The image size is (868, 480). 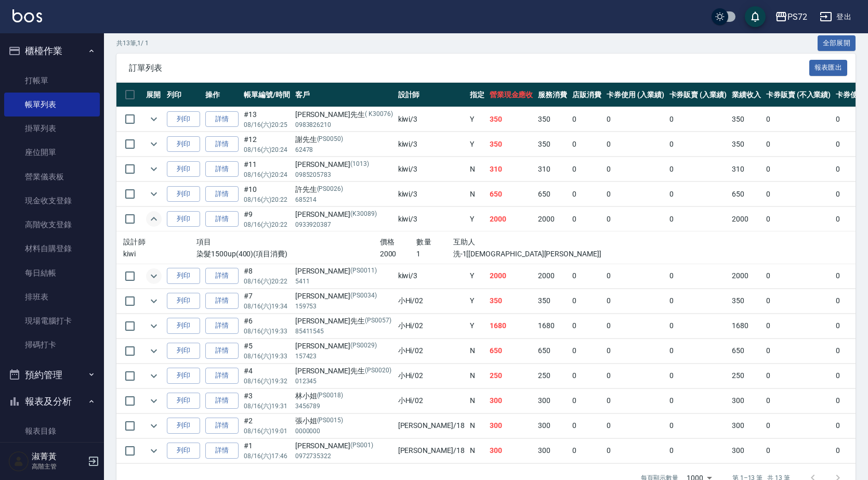 What do you see at coordinates (222, 95) in the screenshot?
I see `th: 操作` at bounding box center [222, 95].